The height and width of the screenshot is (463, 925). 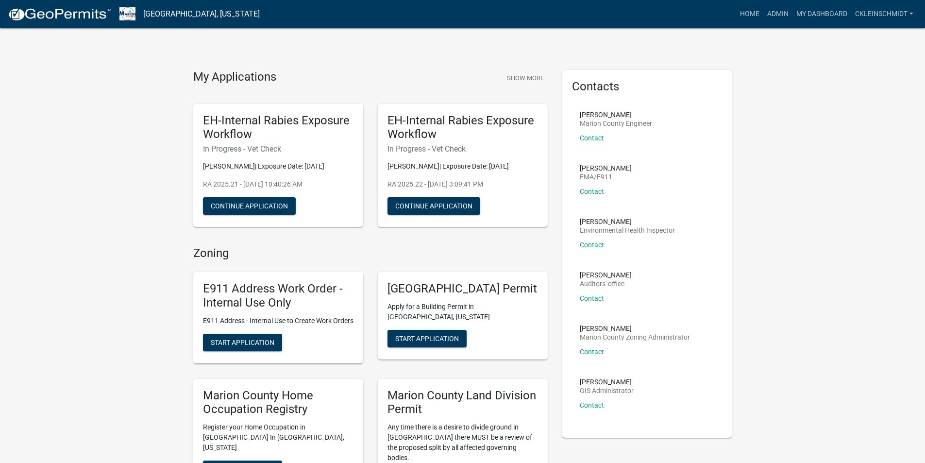 What do you see at coordinates (235, 77) in the screenshot?
I see `h4: My Applications` at bounding box center [235, 77].